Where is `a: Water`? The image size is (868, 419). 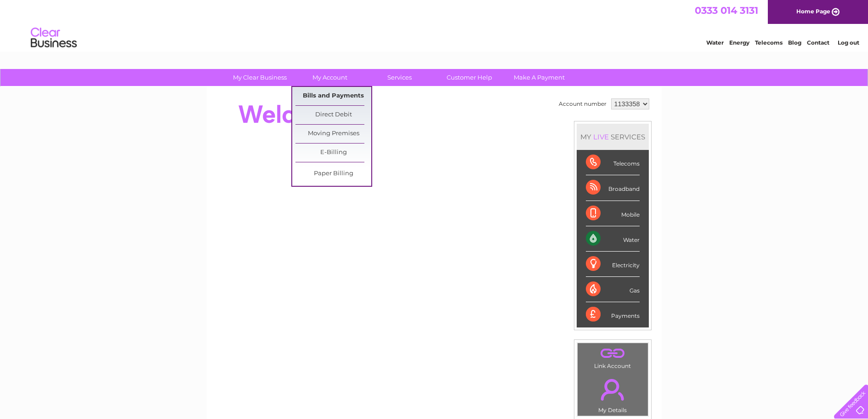
a: Water is located at coordinates (715, 42).